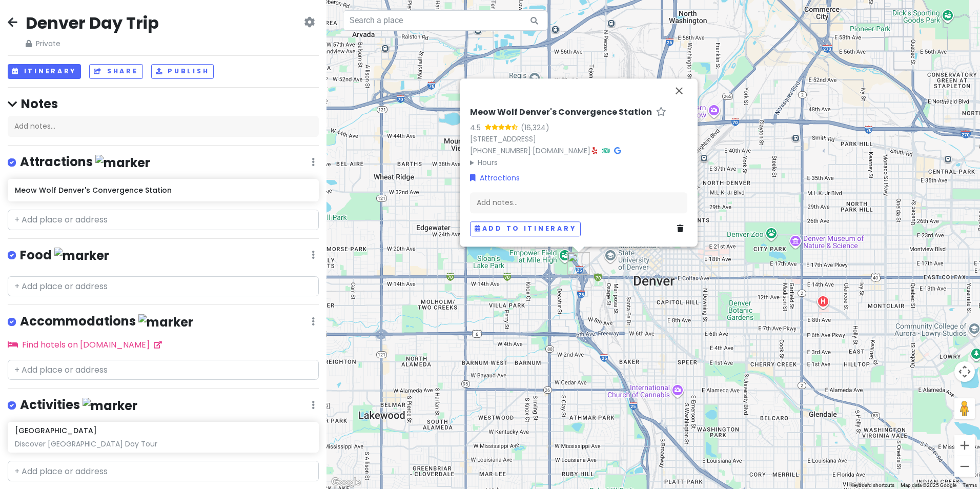 The width and height of the screenshot is (980, 489). What do you see at coordinates (661, 112) in the screenshot?
I see `a: Star place` at bounding box center [661, 112].